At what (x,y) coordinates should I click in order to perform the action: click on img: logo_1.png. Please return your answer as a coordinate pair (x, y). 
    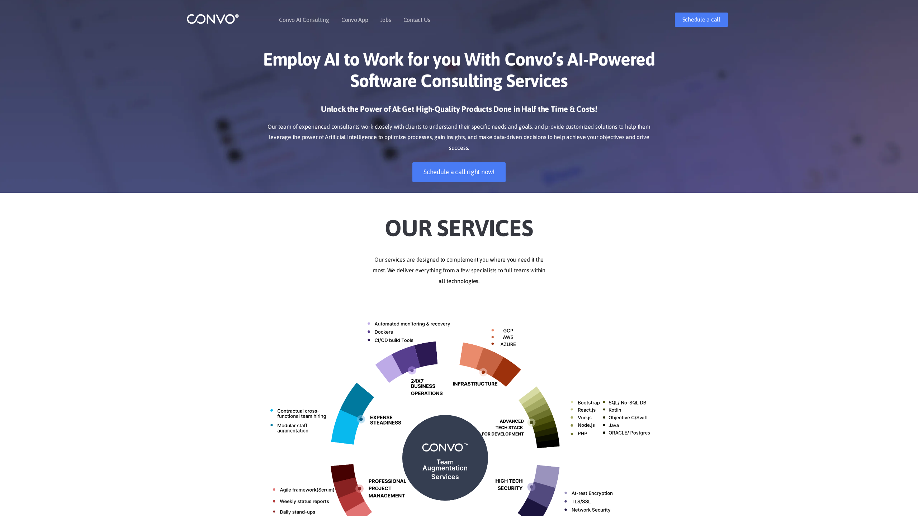
    Looking at the image, I should click on (213, 19).